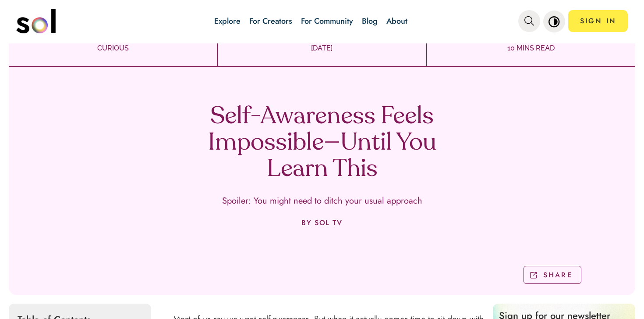 This screenshot has height=319, width=644. What do you see at coordinates (271, 21) in the screenshot?
I see `a: For Creators` at bounding box center [271, 21].